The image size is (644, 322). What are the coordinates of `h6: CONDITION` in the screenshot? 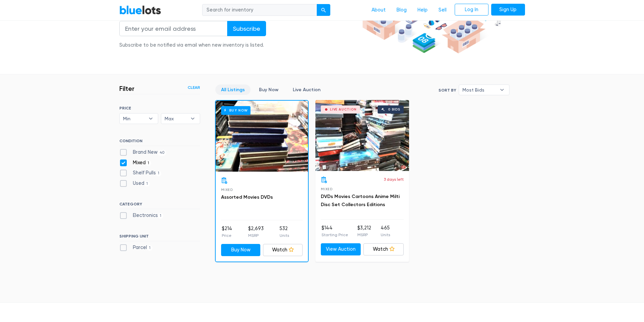 It's located at (160, 143).